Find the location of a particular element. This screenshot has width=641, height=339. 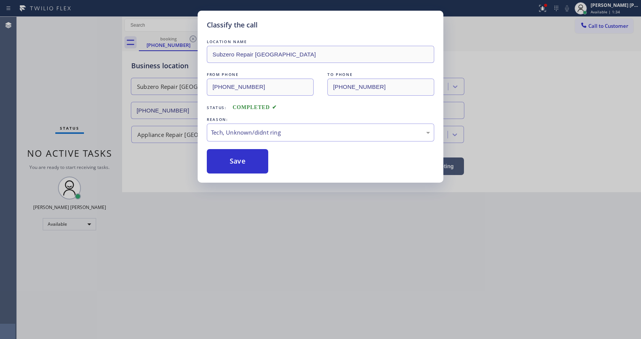

button: Save is located at coordinates (237, 161).